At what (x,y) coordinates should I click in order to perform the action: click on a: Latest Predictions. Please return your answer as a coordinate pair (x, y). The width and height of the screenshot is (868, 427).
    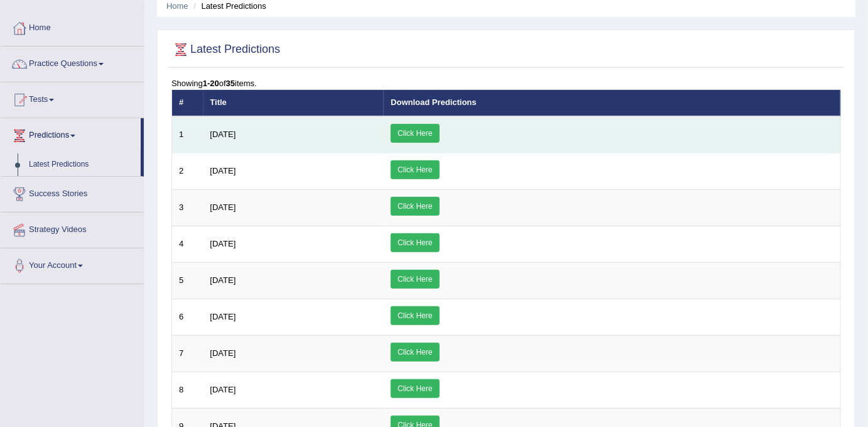
    Looking at the image, I should click on (82, 165).